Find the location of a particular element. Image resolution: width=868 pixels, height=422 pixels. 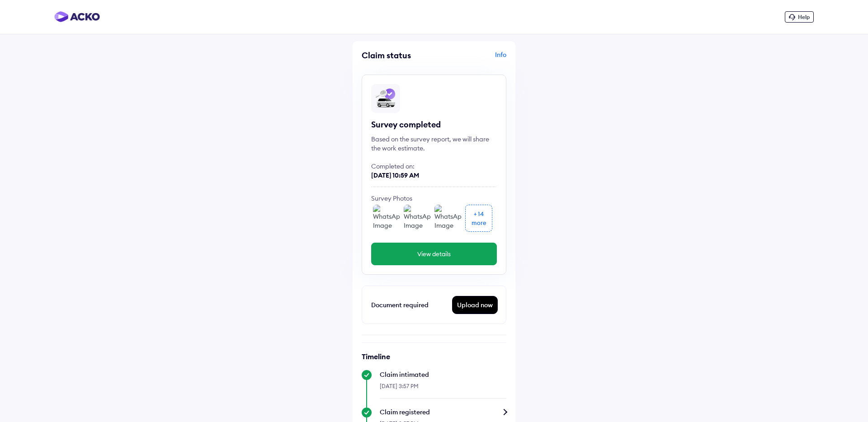

div: Based on the survey report, we will share the work estimate. is located at coordinates (434, 144).